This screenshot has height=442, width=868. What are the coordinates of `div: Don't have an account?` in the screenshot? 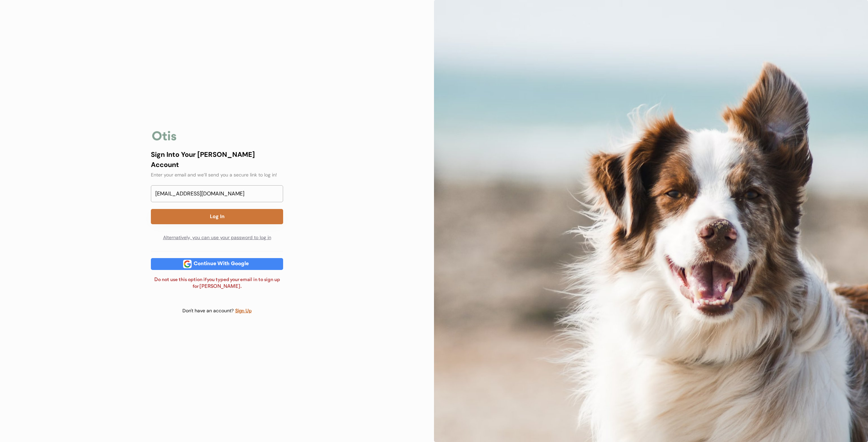 It's located at (208, 311).